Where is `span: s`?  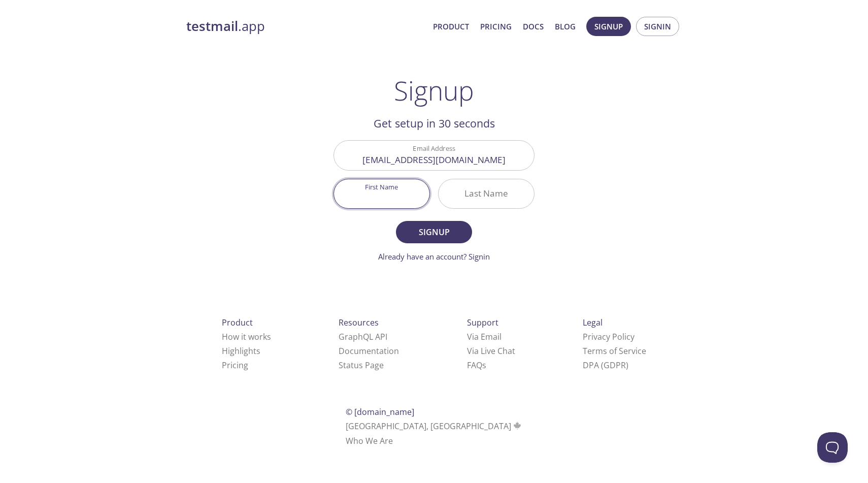 span: s is located at coordinates (484, 365).